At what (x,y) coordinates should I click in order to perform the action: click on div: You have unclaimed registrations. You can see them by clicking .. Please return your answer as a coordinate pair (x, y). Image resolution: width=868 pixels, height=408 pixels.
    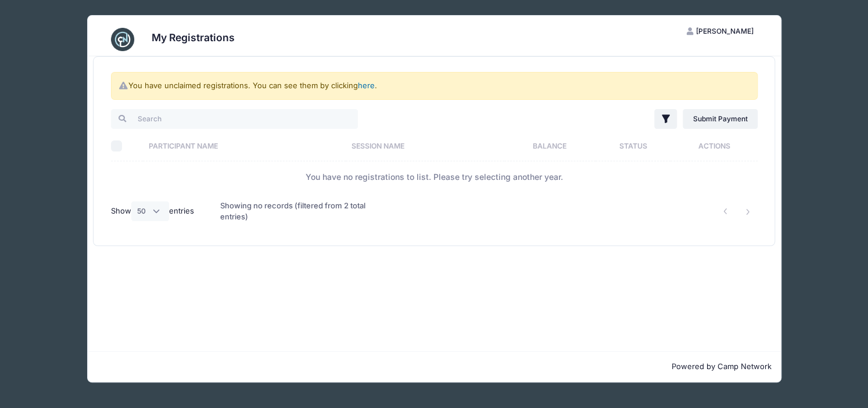
    Looking at the image, I should click on (434, 86).